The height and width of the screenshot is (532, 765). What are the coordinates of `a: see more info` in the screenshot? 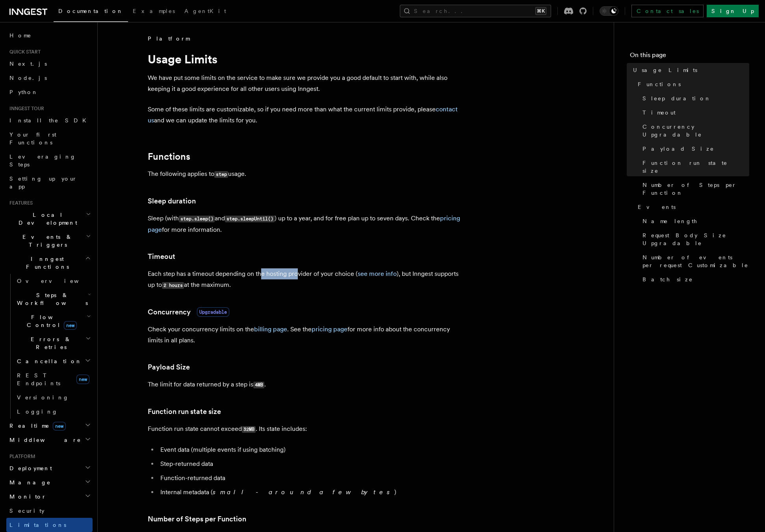 It's located at (377, 274).